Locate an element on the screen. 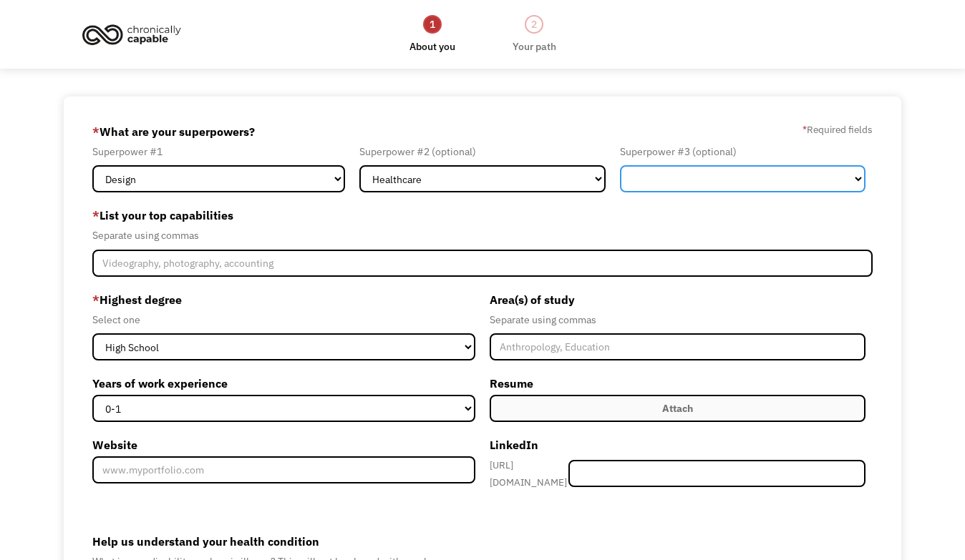  label: Help us understand your health condition is located at coordinates (482, 541).